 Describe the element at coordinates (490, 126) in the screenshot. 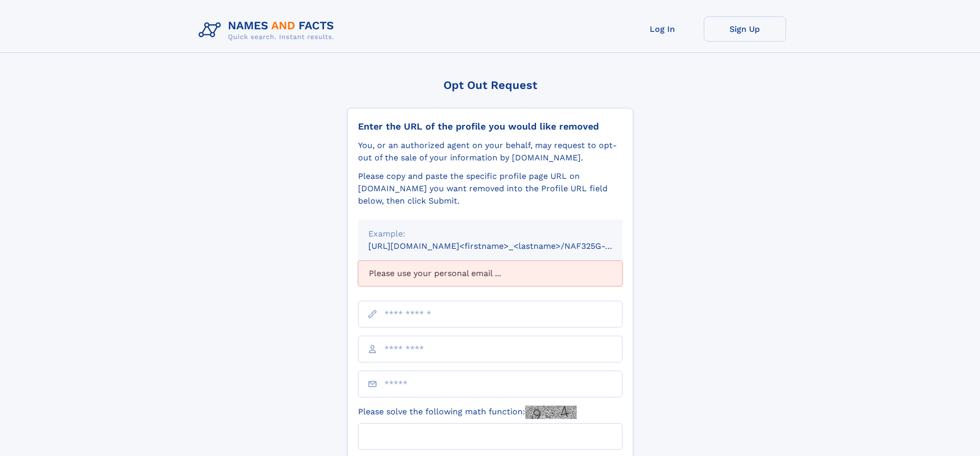

I see `div: Enter the URL of the profile you would like removed` at that location.